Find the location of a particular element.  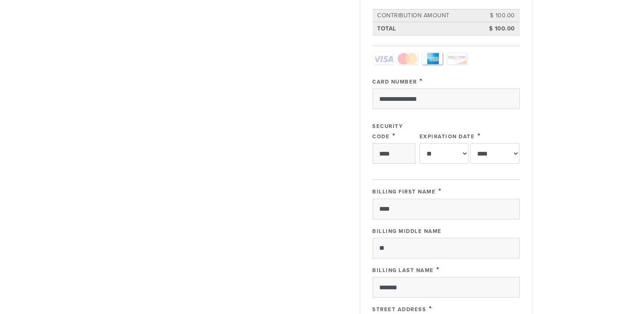

a: Visa is located at coordinates (383, 58).